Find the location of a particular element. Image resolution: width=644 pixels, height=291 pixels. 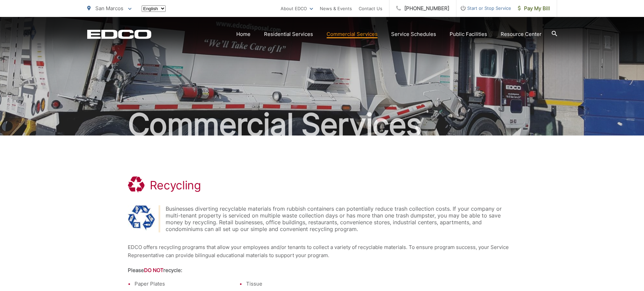

p: EDCO offers recycling programs that allow your employees and/or tenants to collect a variety of r... is located at coordinates (322, 252).